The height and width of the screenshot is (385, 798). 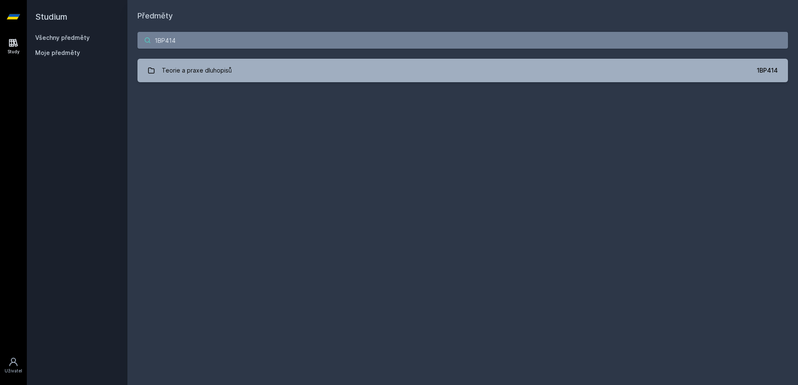 I want to click on h1: Předměty, so click(x=463, y=16).